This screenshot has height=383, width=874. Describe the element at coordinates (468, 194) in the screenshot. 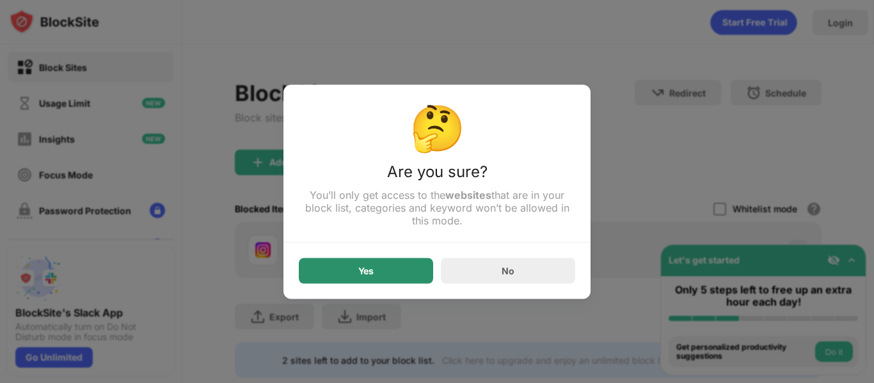

I see `strong: websites` at that location.